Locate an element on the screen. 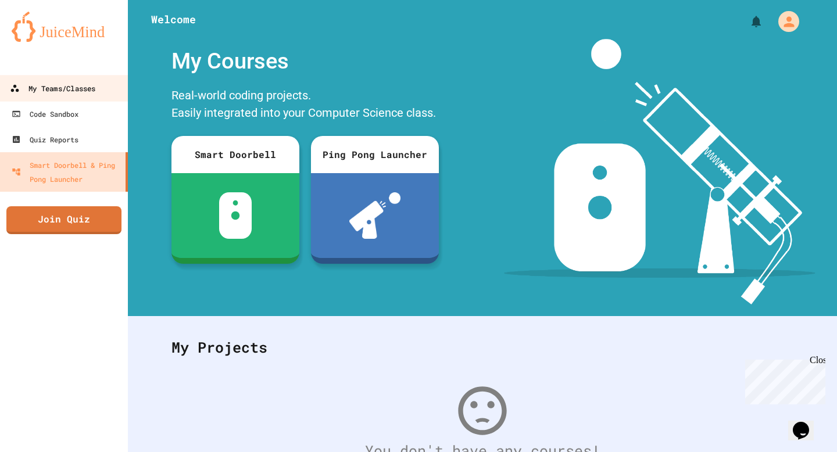 This screenshot has width=837, height=452. a: Join Quiz is located at coordinates (64, 220).